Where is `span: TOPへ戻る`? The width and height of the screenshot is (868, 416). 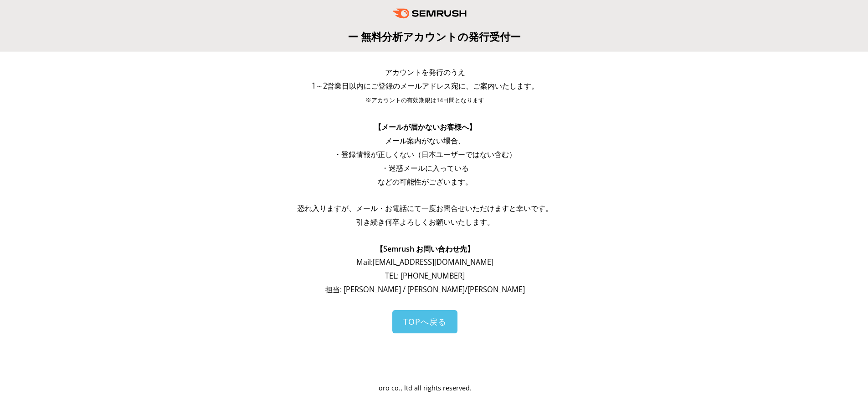
span: TOPへ戻る is located at coordinates (425, 321).